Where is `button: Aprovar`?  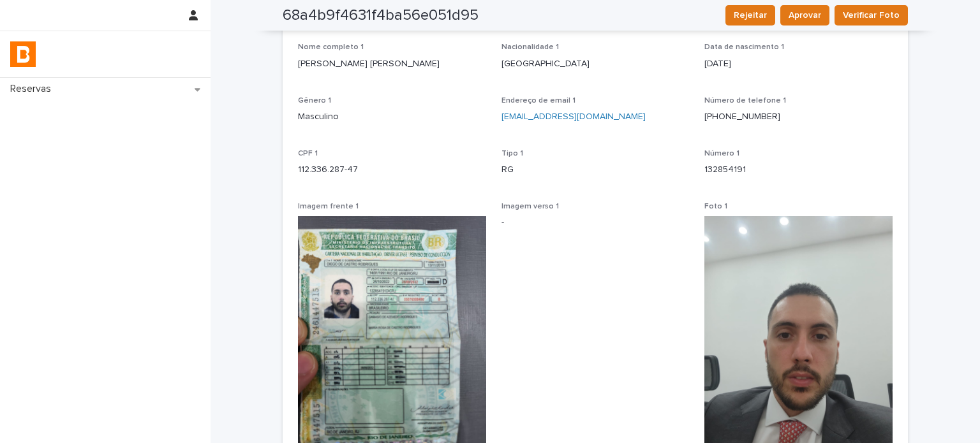 button: Aprovar is located at coordinates (804, 16).